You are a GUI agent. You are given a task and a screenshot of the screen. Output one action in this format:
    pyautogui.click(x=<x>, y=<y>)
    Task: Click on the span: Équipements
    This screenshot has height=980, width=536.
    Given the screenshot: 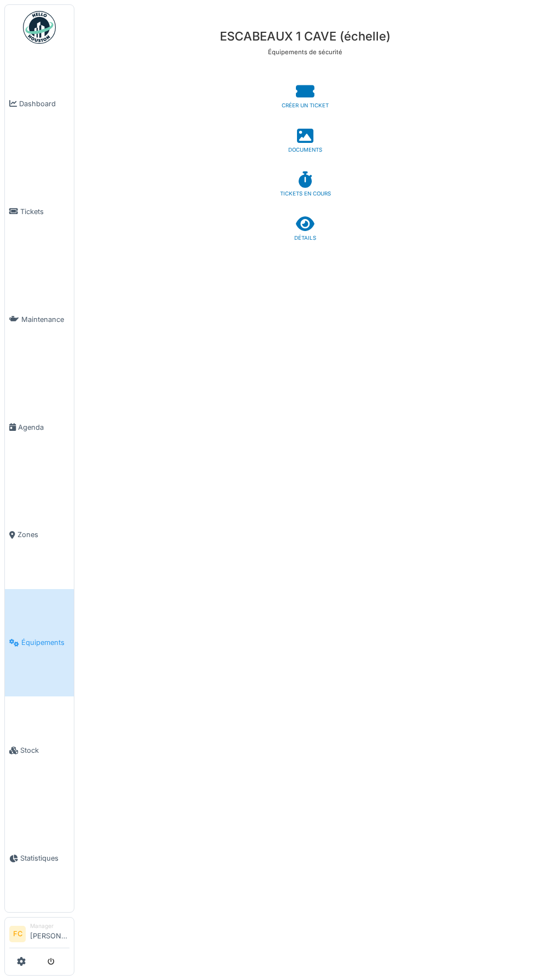 What is the action you would take?
    pyautogui.click(x=46, y=642)
    